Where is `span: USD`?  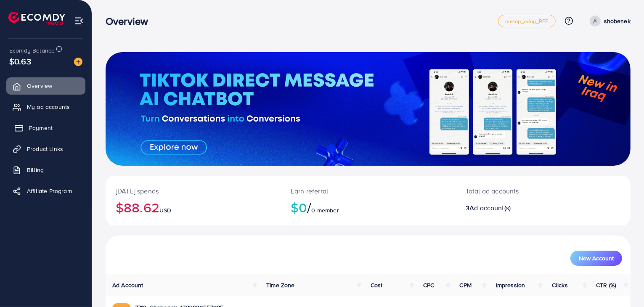 span: USD is located at coordinates (165, 210).